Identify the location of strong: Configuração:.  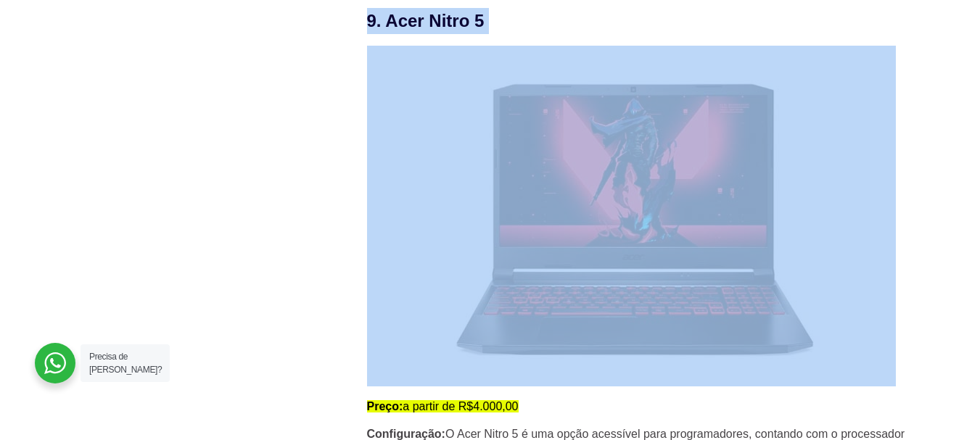
(407, 434).